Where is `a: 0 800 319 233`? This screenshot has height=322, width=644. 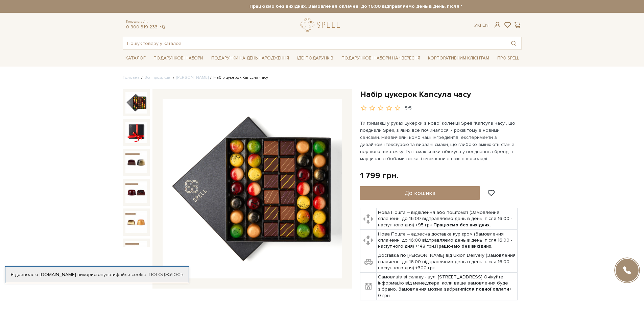 a: 0 800 319 233 is located at coordinates (142, 26).